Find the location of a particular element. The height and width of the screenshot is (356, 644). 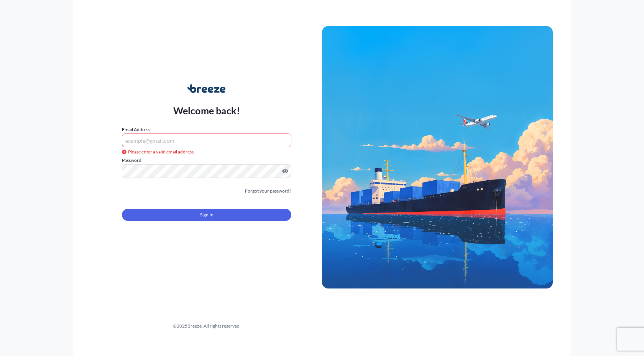

a: Forgot your password? is located at coordinates (268, 191).